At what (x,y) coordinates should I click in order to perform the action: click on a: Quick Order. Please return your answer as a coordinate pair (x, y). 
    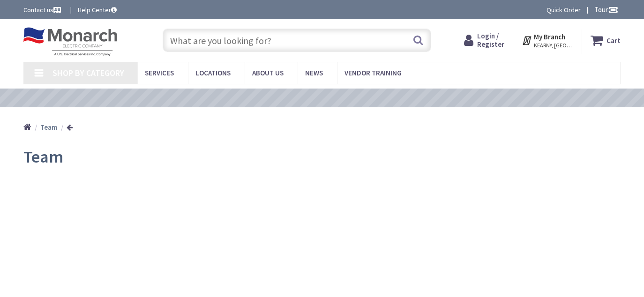
    Looking at the image, I should click on (564, 10).